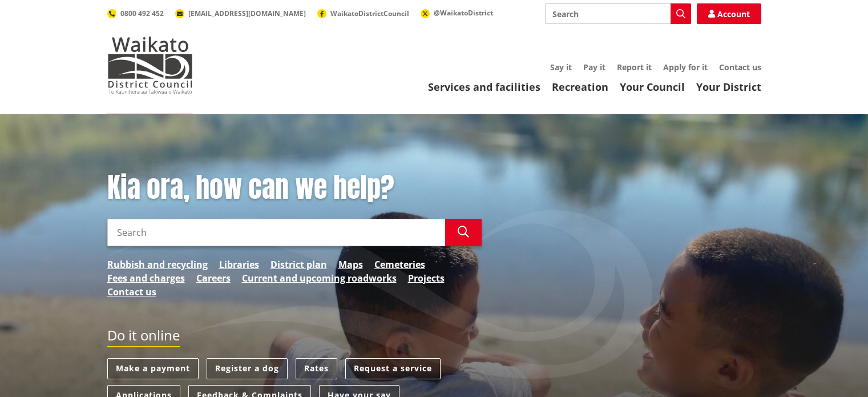  What do you see at coordinates (594, 67) in the screenshot?
I see `a: Pay it` at bounding box center [594, 67].